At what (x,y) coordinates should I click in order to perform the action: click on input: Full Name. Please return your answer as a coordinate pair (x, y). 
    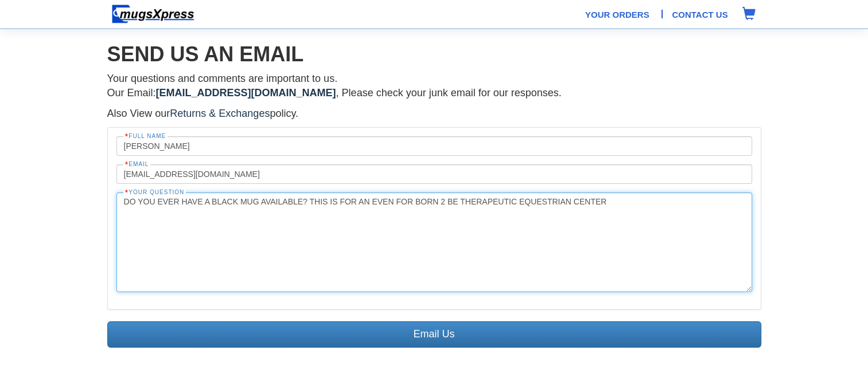
    Looking at the image, I should click on (434, 146).